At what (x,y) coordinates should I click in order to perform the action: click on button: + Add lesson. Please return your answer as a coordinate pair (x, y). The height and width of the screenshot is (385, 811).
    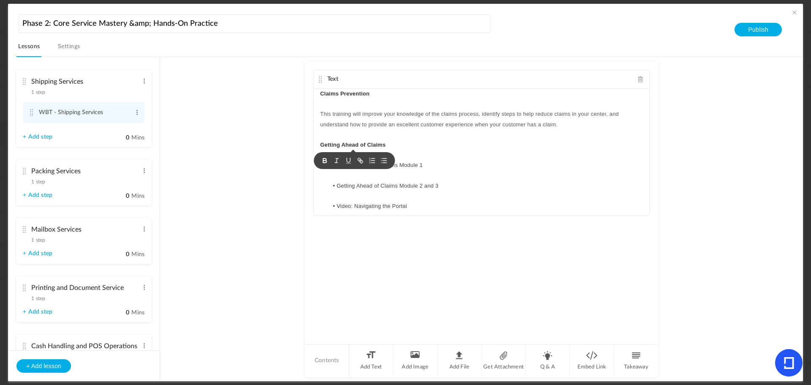
    Looking at the image, I should click on (44, 366).